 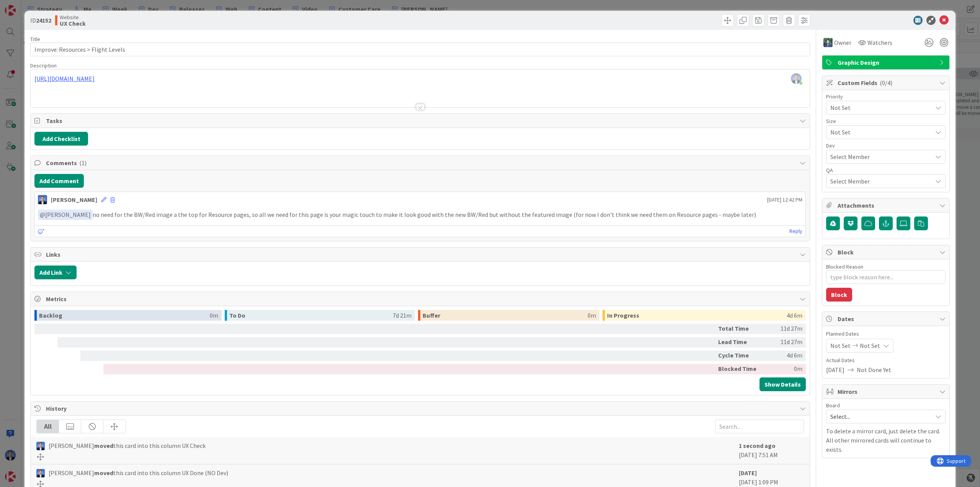 I want to click on div: Cycle Time, so click(x=739, y=355).